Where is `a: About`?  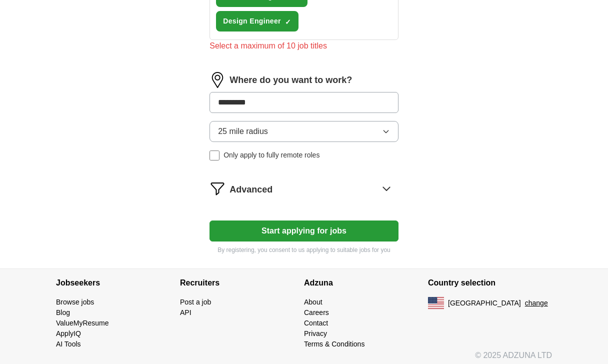
a: About is located at coordinates (313, 302).